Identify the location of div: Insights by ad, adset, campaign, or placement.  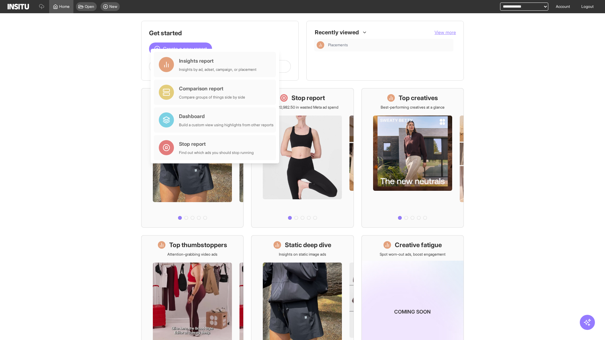
(218, 70).